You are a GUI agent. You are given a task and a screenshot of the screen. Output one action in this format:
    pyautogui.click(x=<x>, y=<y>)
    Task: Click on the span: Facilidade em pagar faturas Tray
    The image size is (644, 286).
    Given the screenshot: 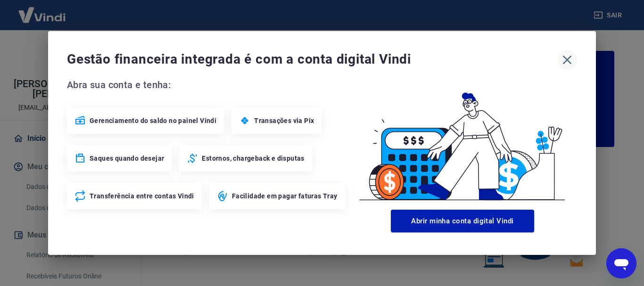 What is the action you would take?
    pyautogui.click(x=285, y=196)
    